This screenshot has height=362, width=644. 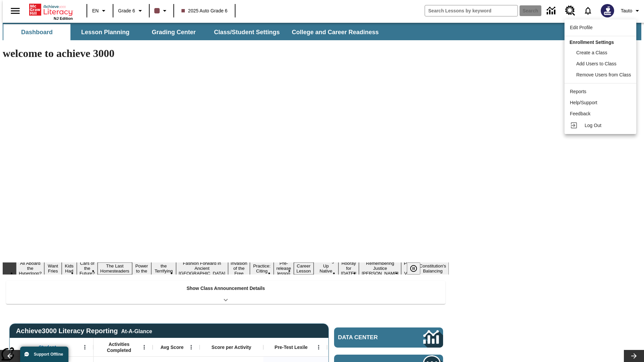 I want to click on span: Remove Users from Class, so click(x=603, y=75).